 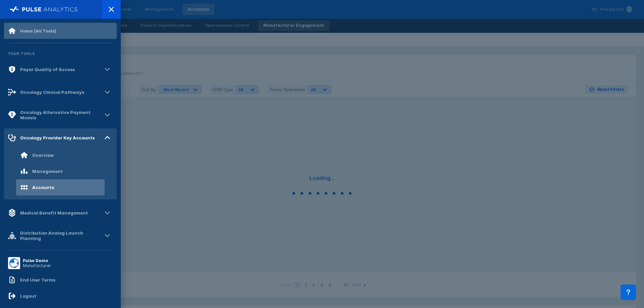 I want to click on div: Pulse Demo, so click(x=37, y=261).